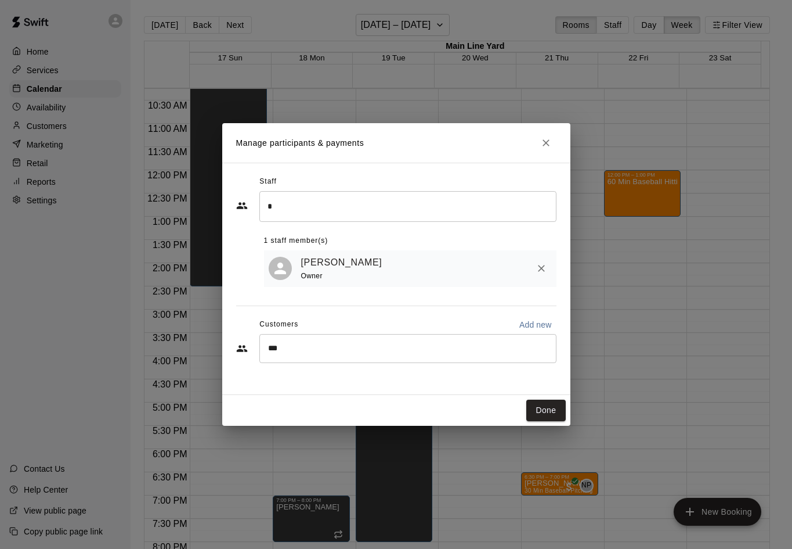 The width and height of the screenshot is (792, 549). Describe the element at coordinates (300, 143) in the screenshot. I see `p: Manage participants & payments` at that location.